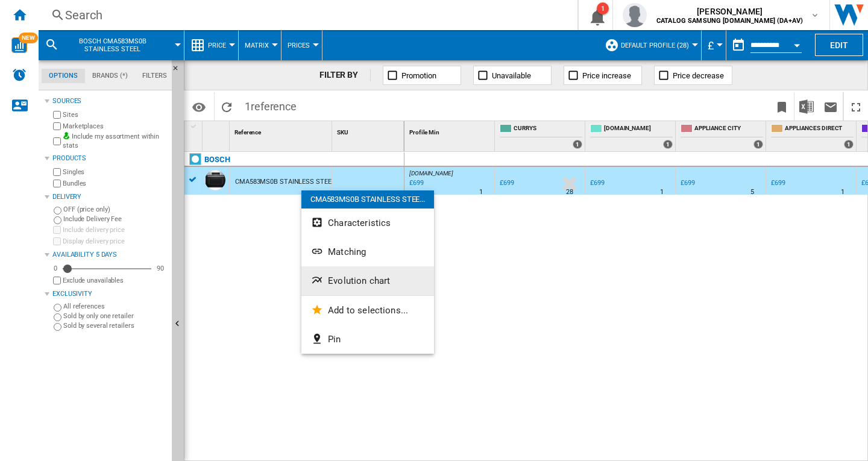  I want to click on button: Characteristics, so click(368, 223).